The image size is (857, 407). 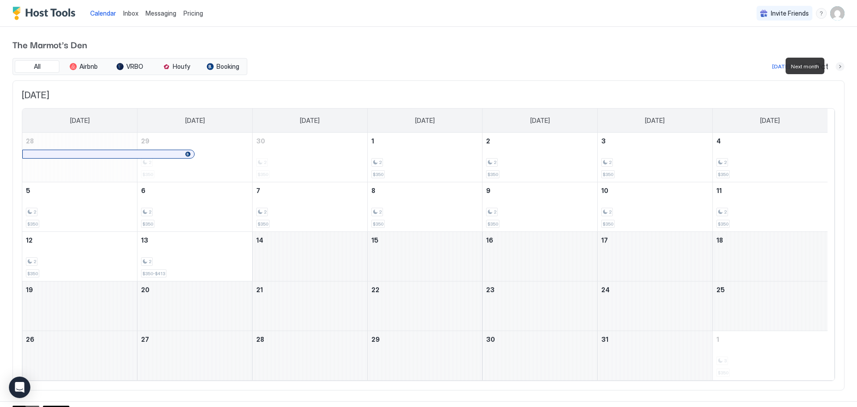 I want to click on a: Inbox, so click(x=131, y=13).